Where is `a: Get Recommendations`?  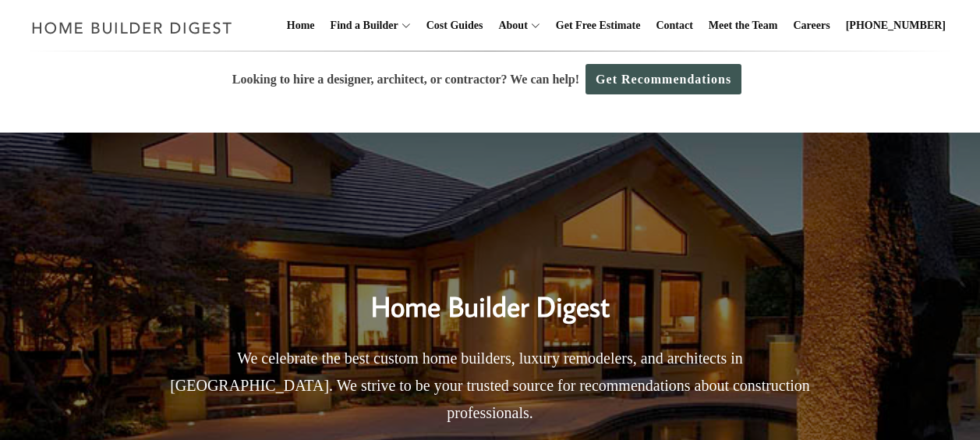 a: Get Recommendations is located at coordinates (664, 78).